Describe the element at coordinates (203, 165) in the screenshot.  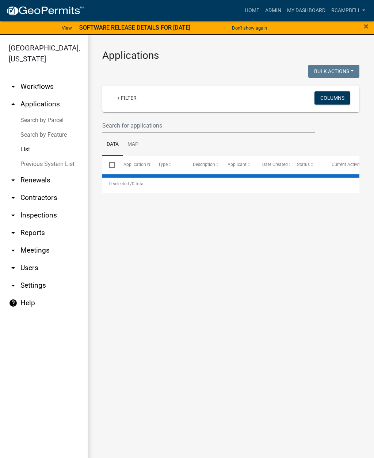
I see `datatable-header-cell: Description` at that location.